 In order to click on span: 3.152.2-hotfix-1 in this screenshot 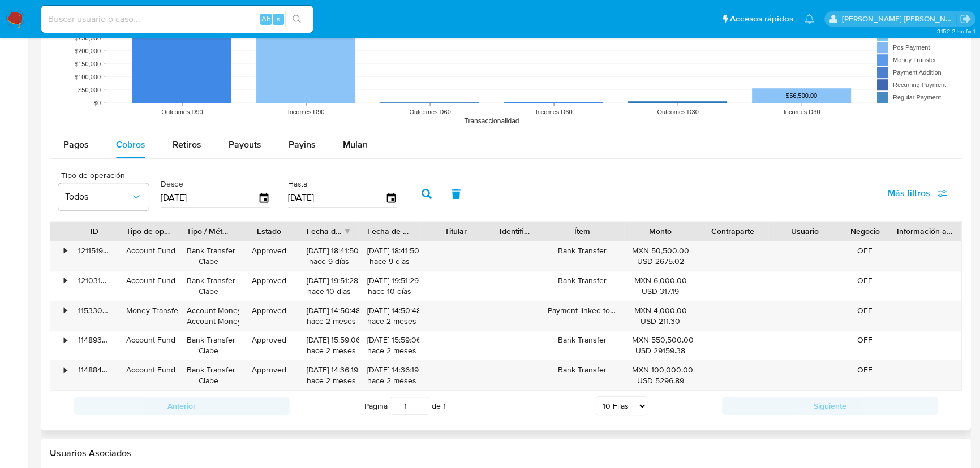, I will do `click(955, 31)`.